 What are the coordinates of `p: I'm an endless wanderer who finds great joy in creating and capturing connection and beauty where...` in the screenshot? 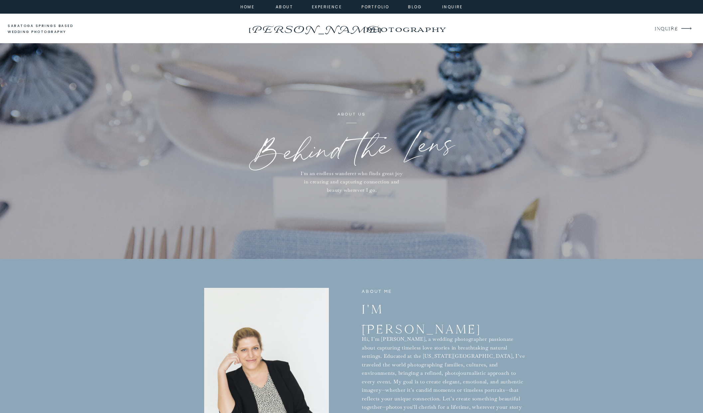 It's located at (351, 180).